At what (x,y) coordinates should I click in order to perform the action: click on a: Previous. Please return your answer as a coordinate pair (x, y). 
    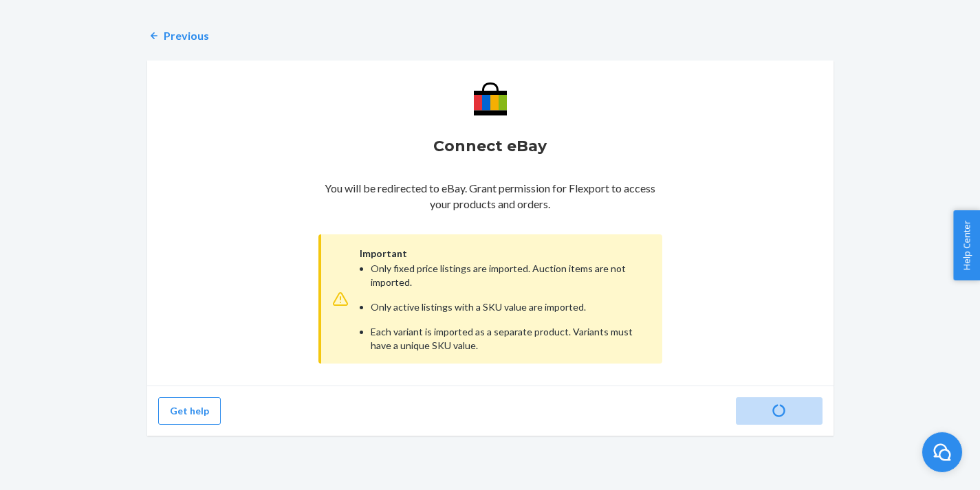
    Looking at the image, I should click on (490, 36).